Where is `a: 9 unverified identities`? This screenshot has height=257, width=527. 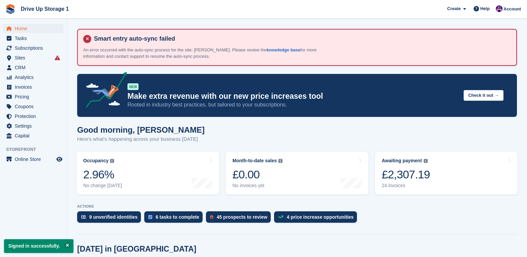 a: 9 unverified identities is located at coordinates (111, 218).